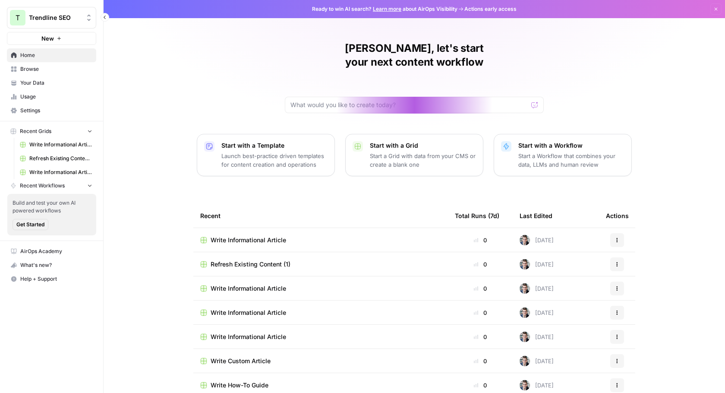 Image resolution: width=725 pixels, height=393 pixels. What do you see at coordinates (275, 145) in the screenshot?
I see `p: Start with a Template` at bounding box center [275, 145].